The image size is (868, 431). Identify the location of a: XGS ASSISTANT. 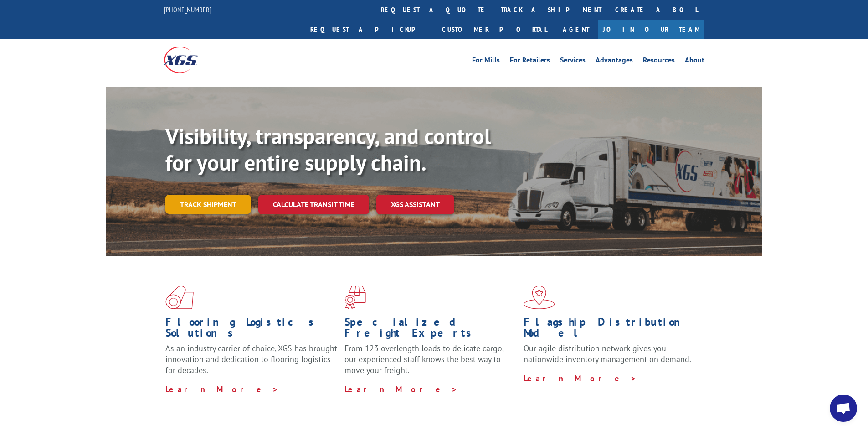
(415, 205).